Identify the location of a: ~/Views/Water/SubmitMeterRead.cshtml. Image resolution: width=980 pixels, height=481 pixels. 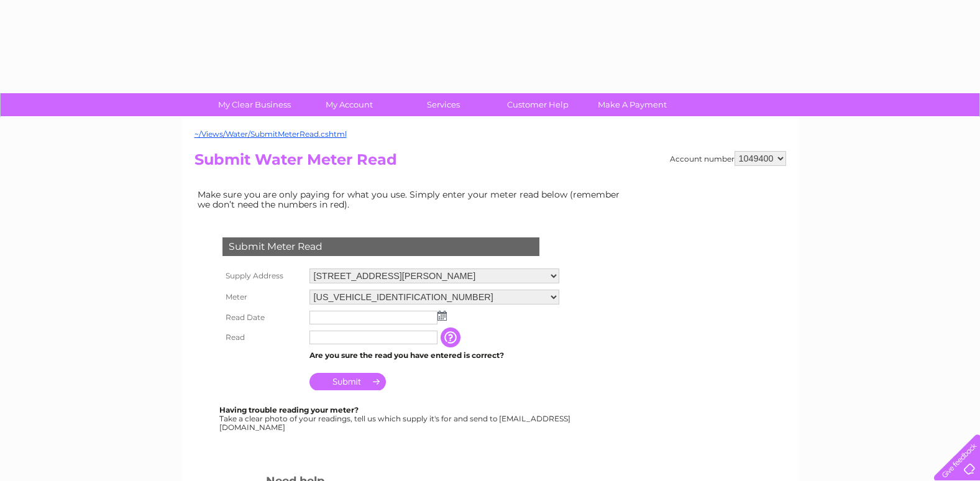
(270, 134).